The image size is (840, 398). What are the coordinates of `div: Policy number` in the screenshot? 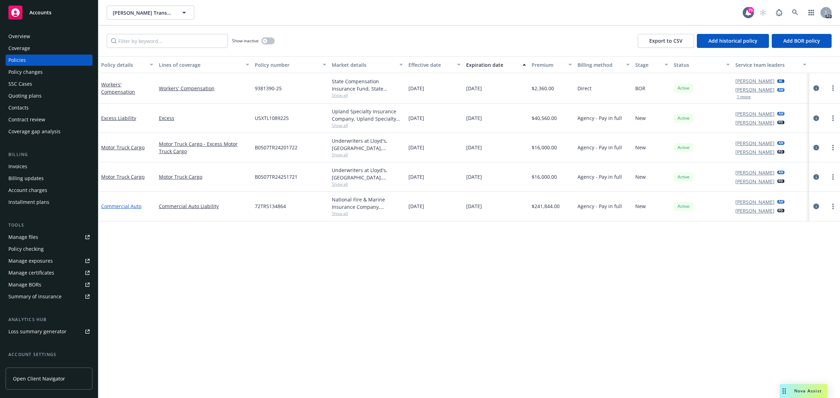 It's located at (287, 65).